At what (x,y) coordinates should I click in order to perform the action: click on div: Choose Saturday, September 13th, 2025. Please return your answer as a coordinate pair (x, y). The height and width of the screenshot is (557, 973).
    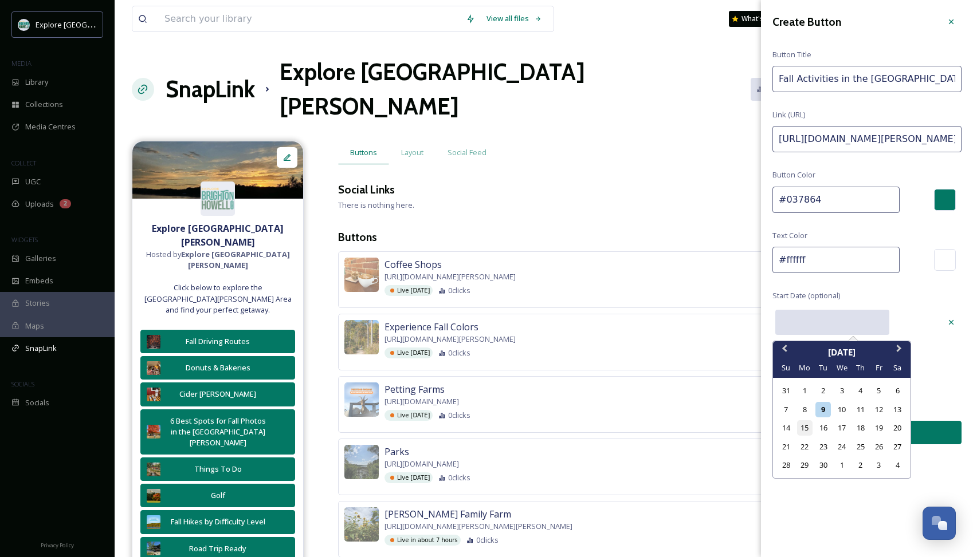
    Looking at the image, I should click on (897, 410).